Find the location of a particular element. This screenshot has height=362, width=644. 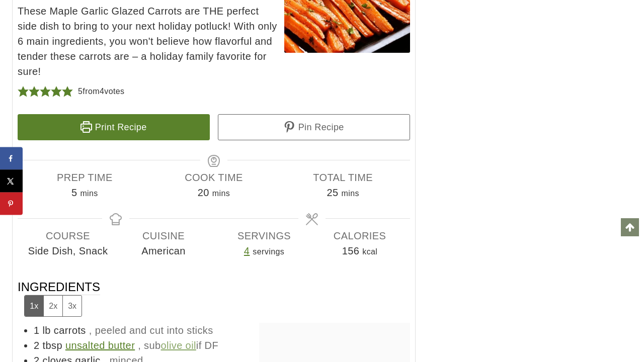

span: 1 is located at coordinates (37, 330).